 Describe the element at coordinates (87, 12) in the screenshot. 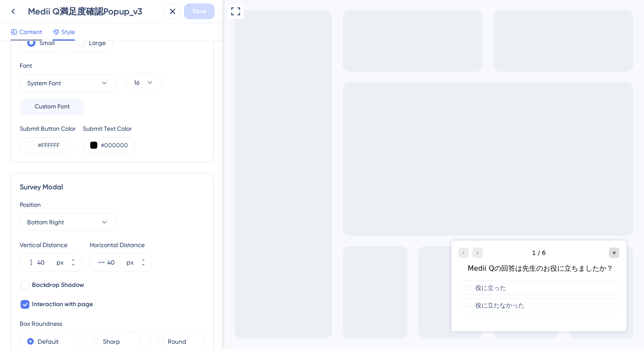

I see `span: Question 1 / 6` at that location.